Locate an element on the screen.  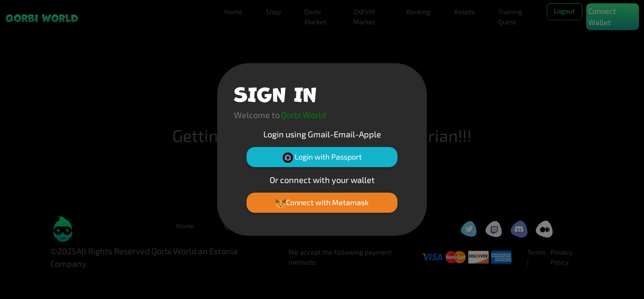
img: Passport Logo is located at coordinates (287, 157).